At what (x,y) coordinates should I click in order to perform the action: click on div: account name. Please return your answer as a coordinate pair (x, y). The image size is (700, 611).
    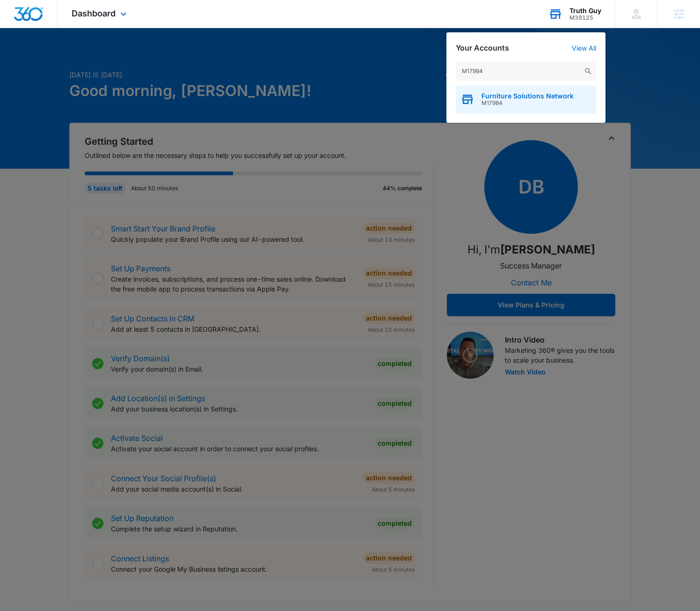
    Looking at the image, I should click on (586, 11).